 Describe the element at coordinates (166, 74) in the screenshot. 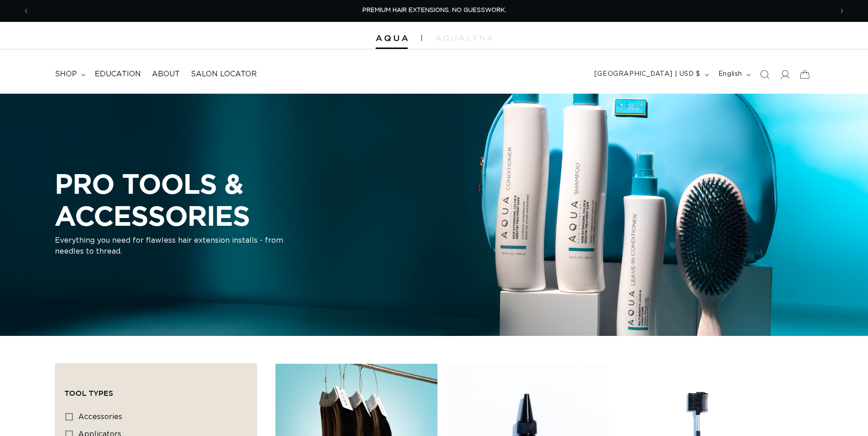

I see `a: About` at that location.